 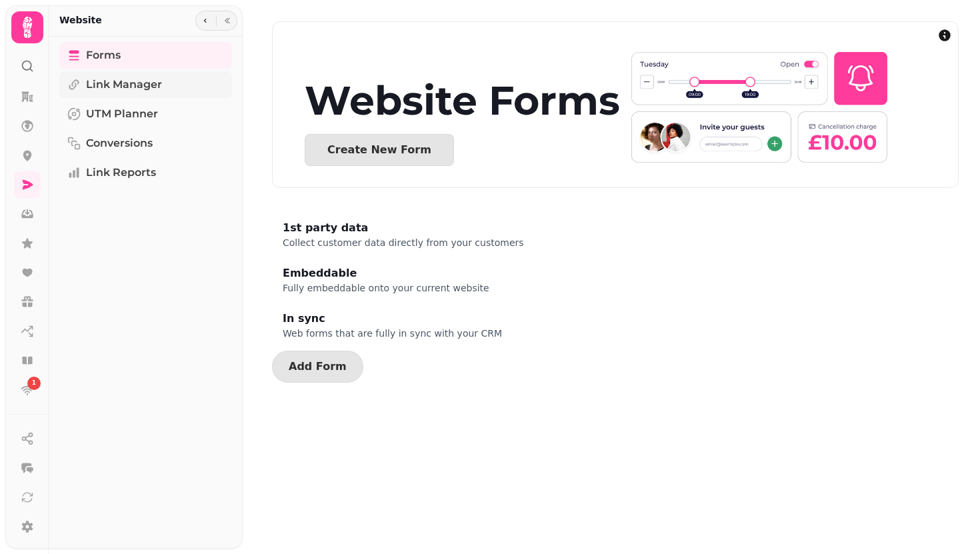 I want to click on h2: Website, so click(x=80, y=20).